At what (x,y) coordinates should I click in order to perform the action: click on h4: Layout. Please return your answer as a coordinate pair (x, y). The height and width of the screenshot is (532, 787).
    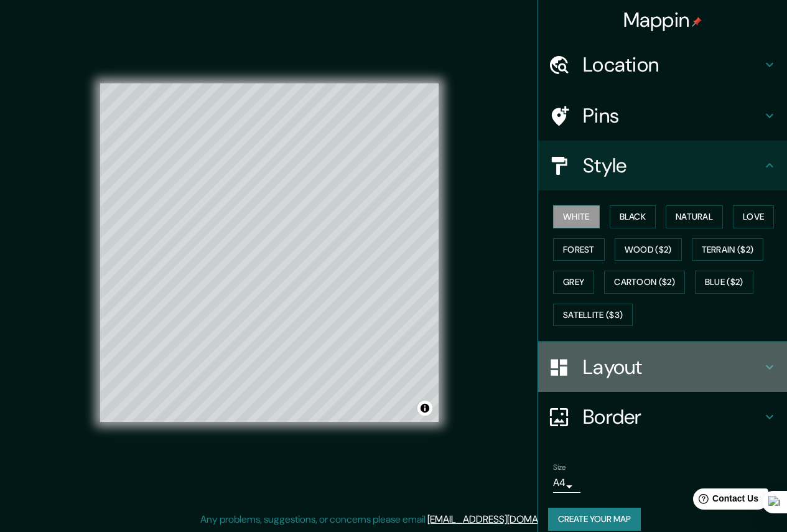
    Looking at the image, I should click on (672, 367).